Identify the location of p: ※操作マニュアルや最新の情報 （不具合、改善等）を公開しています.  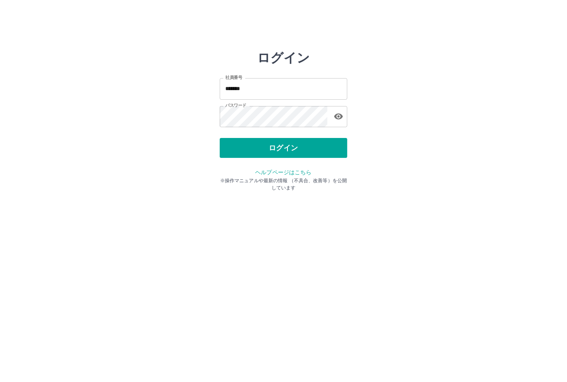
(283, 184).